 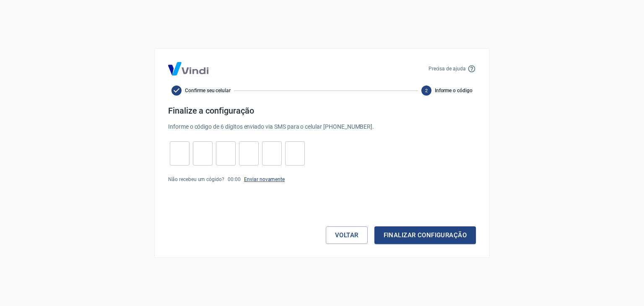 I want to click on p: Não recebeu um cógido?, so click(x=196, y=180).